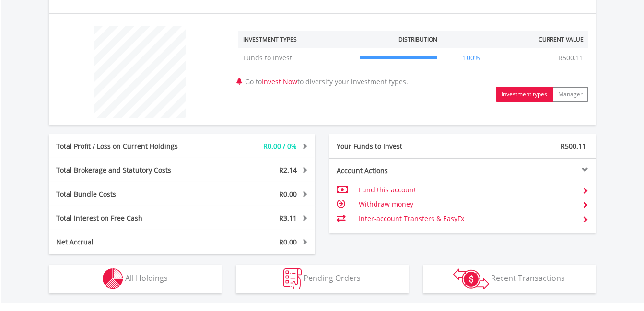  What do you see at coordinates (127, 170) in the screenshot?
I see `div: Total Brokerage and Statutory Costs` at bounding box center [127, 170].